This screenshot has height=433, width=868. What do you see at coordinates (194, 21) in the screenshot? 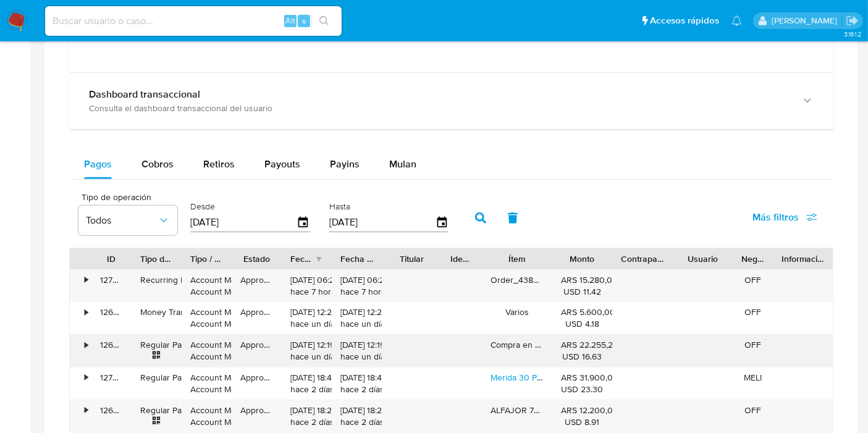
I see `input: Buscar usuario o caso...` at bounding box center [194, 21].